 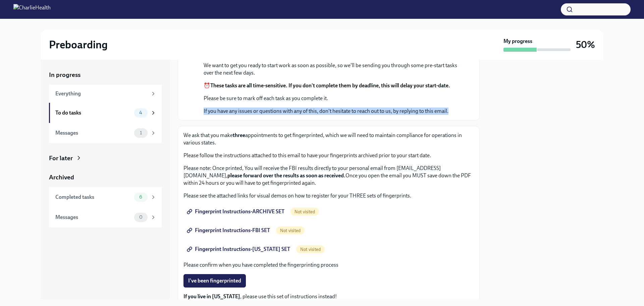 I want to click on p: Please confirm when you have completed the fingerprinting process, so click(x=329, y=265).